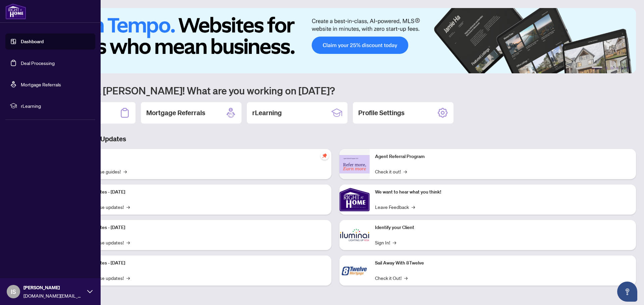 The height and width of the screenshot is (305, 644). I want to click on button: 2, so click(607, 68).